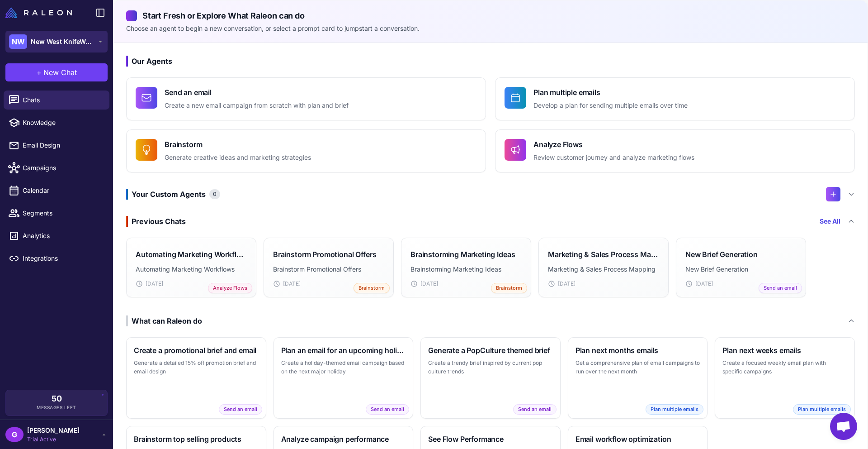 The height and width of the screenshot is (449, 868). What do you see at coordinates (62, 235) in the screenshot?
I see `span: Analytics` at bounding box center [62, 235].